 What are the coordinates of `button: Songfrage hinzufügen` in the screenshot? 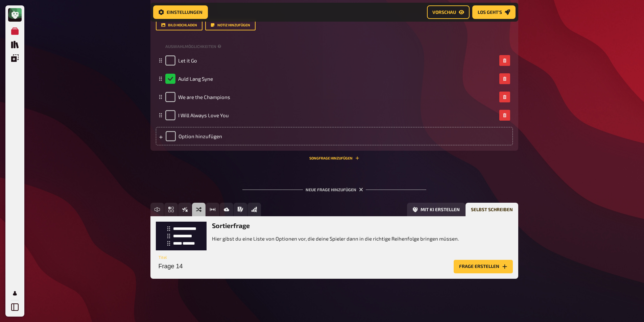 It's located at (334, 158).